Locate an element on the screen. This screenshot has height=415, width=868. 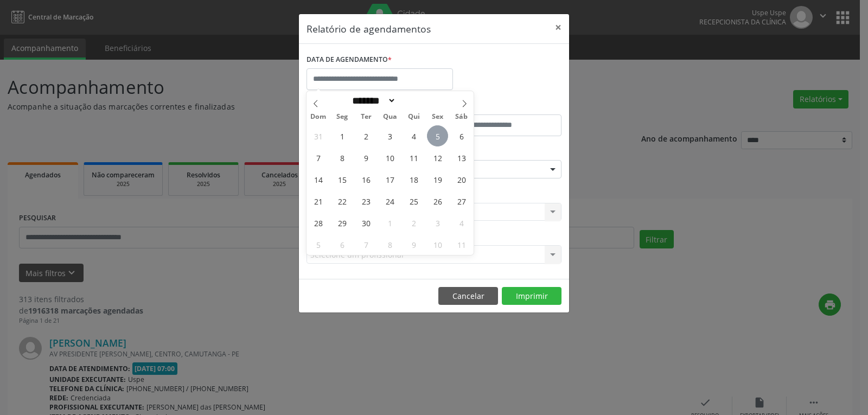
span: Setembro 16, 2025 is located at coordinates (366, 179).